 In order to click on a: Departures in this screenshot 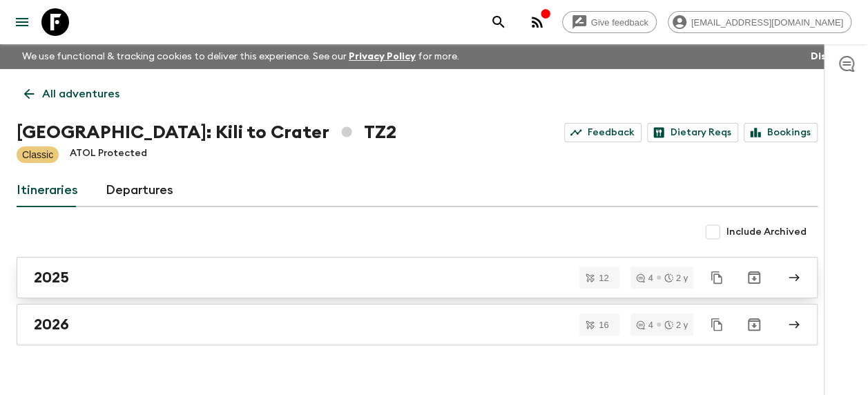, I will do `click(140, 190)`.